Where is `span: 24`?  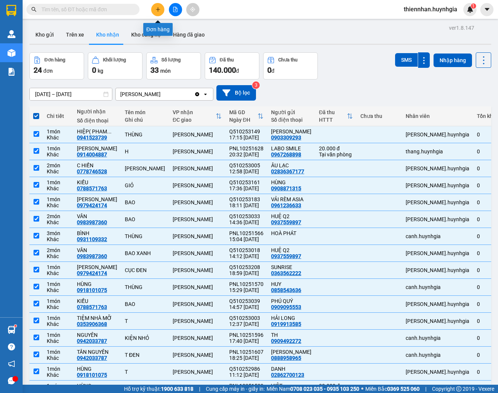
span: 24 is located at coordinates (38, 70).